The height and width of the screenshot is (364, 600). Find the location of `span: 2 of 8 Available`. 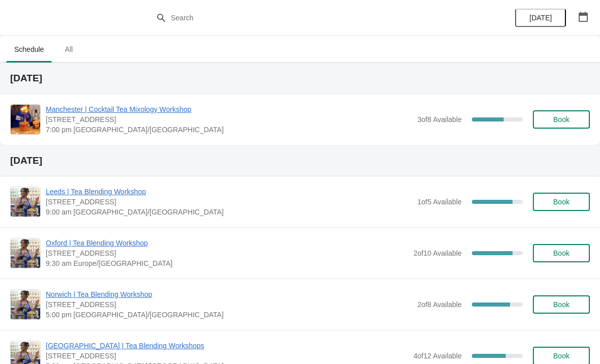

span: 2 of 8 Available is located at coordinates (439, 305).